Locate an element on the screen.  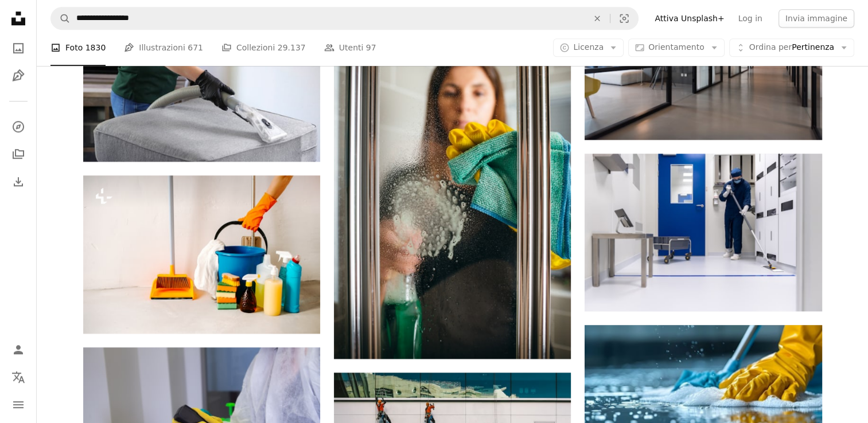
a: Collezioni is located at coordinates (19, 154).